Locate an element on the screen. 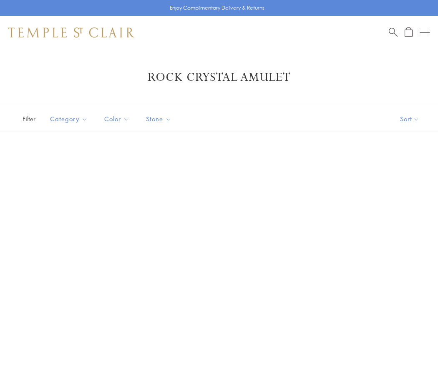 The height and width of the screenshot is (370, 438). button: Category is located at coordinates (69, 119).